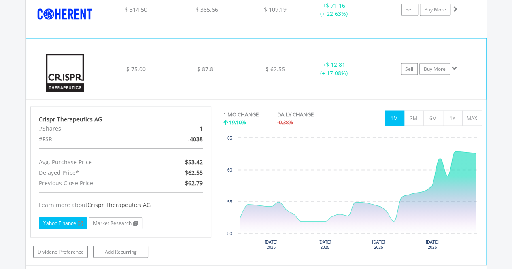  What do you see at coordinates (207, 68) in the screenshot?
I see `span: $ 87.81` at bounding box center [207, 68].